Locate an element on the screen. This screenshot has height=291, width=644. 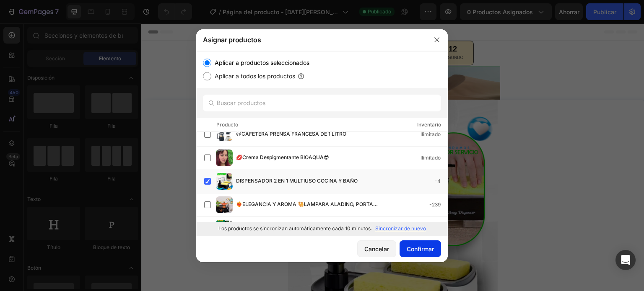
font: Aplicar a todos los productos is located at coordinates (255, 76).